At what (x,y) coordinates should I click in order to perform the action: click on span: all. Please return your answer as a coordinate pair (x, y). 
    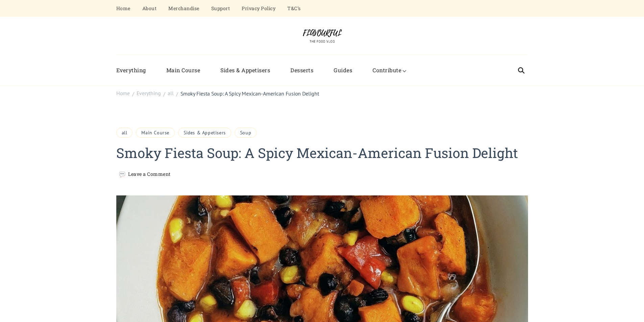
    Looking at the image, I should click on (171, 93).